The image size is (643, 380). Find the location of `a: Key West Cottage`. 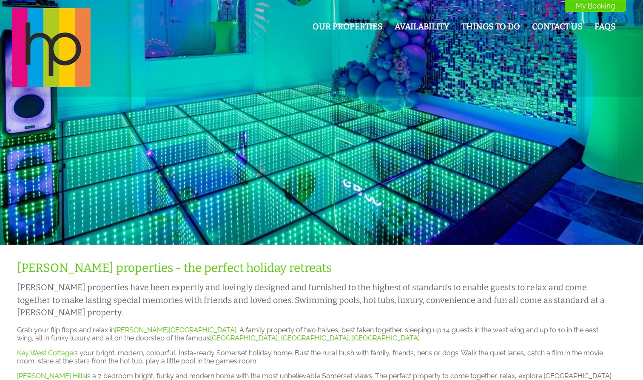

a: Key West Cottage is located at coordinates (45, 353).